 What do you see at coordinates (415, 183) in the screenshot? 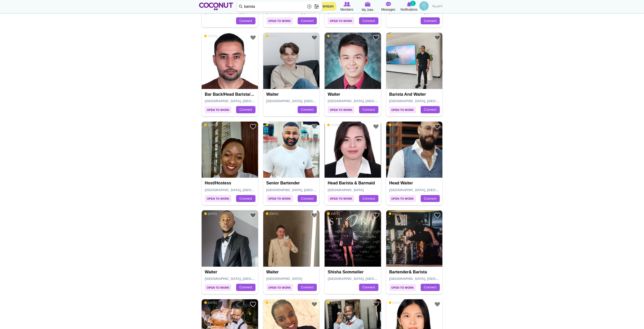
I see `h4: Head Waiter` at bounding box center [415, 183].